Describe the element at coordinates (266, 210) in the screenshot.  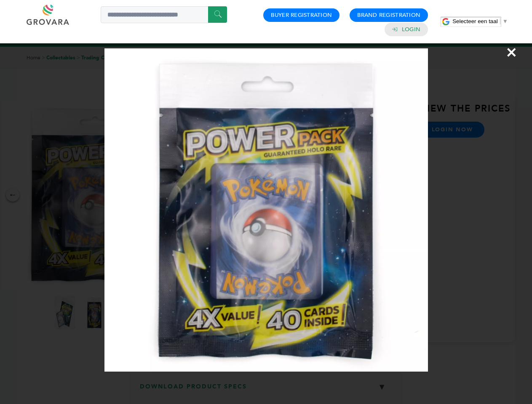
I see `img: Image Preview` at that location.